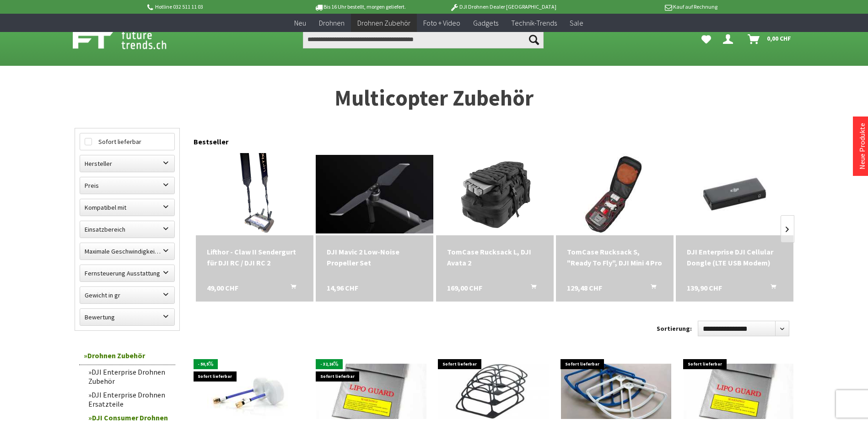  What do you see at coordinates (770, 40) in the screenshot?
I see `a: Warenkorb` at bounding box center [770, 40].